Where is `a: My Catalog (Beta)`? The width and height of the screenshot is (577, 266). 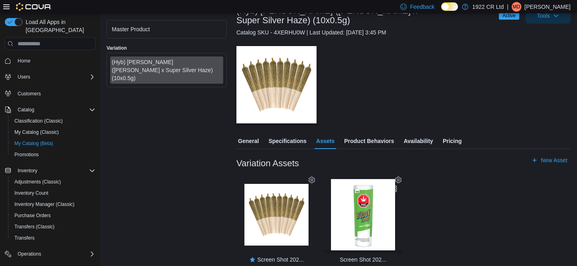 a: My Catalog (Beta) is located at coordinates (34, 143).